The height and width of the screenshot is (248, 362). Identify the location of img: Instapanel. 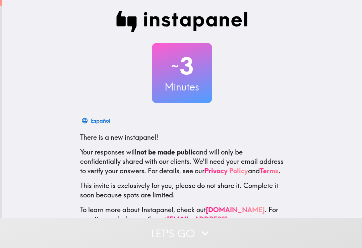
(182, 21).